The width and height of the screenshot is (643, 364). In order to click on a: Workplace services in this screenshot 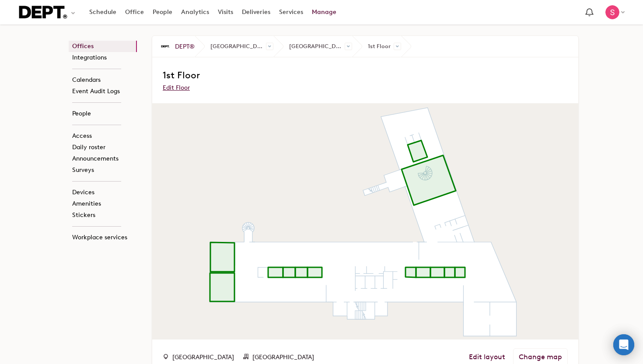, I will do `click(103, 238)`.